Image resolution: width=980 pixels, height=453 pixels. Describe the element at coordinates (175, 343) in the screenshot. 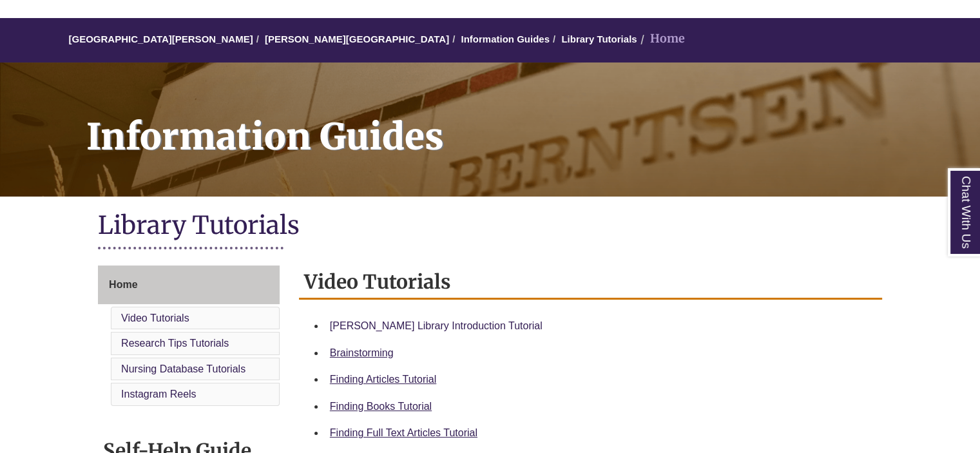

I see `a: Research Tips Tutorials` at that location.